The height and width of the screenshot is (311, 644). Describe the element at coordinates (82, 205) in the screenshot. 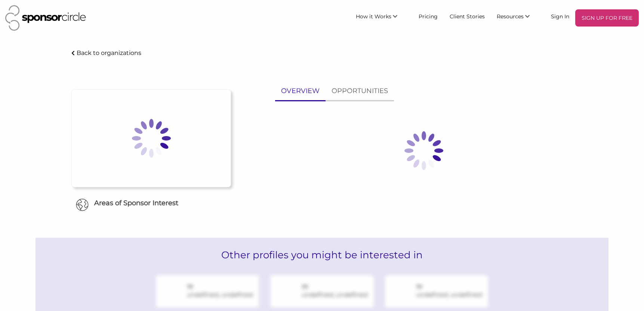

I see `img: Globe Icon` at that location.